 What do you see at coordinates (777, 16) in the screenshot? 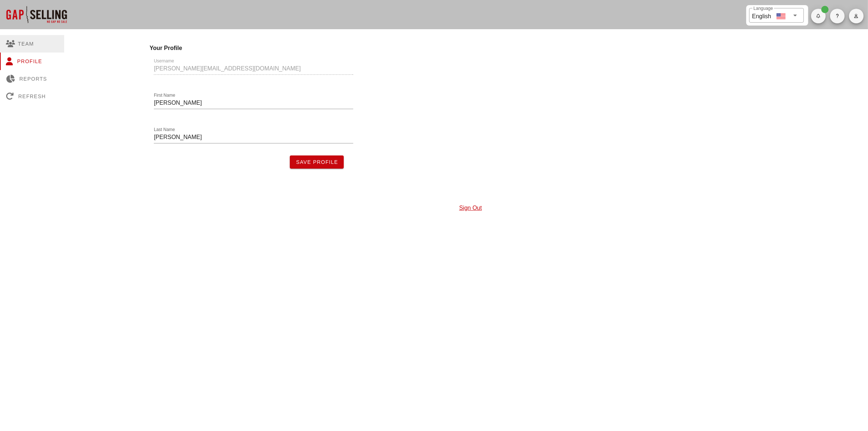
I see `div: LanguageEnglish` at bounding box center [777, 16].